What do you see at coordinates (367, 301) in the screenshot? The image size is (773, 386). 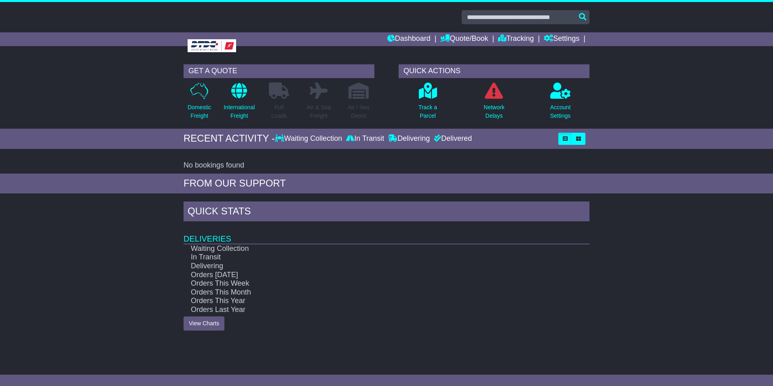 I see `td: Orders This Year` at bounding box center [367, 301].